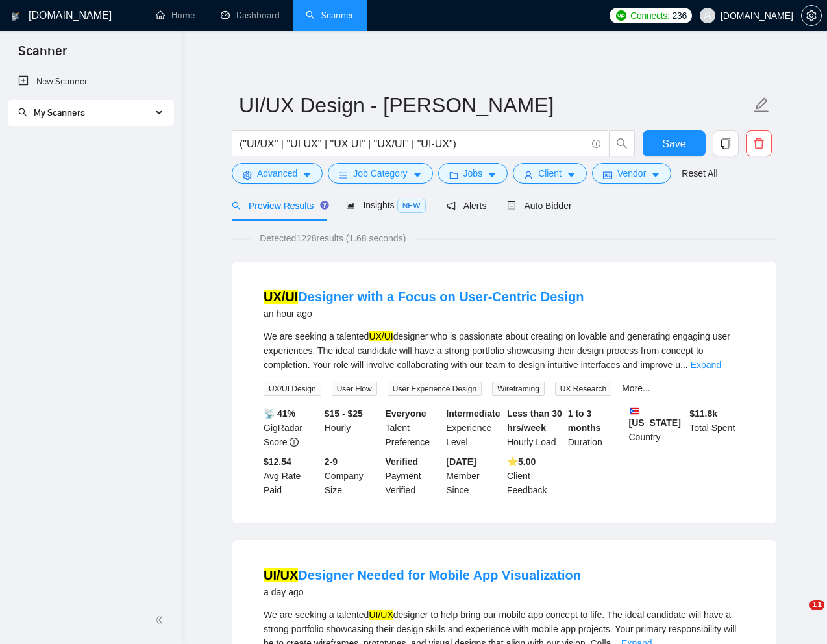 The height and width of the screenshot is (644, 827). I want to click on div: Avg Rate Paid, so click(292, 476).